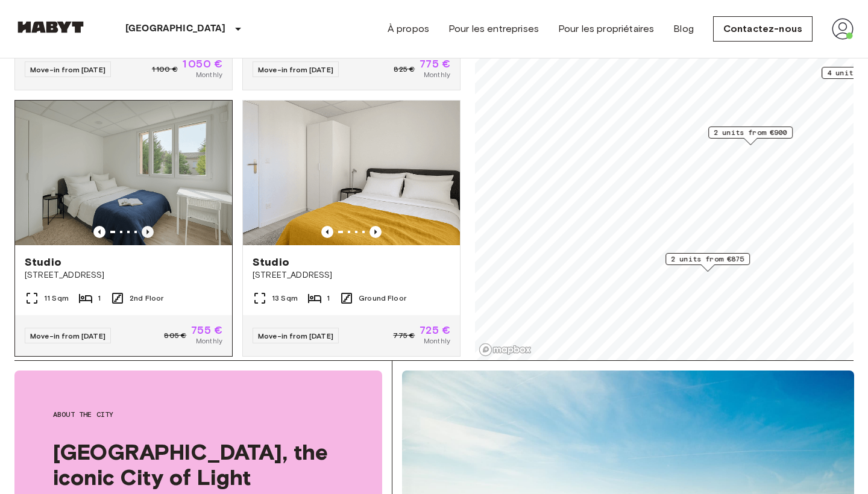 The height and width of the screenshot is (494, 868). Describe the element at coordinates (842, 29) in the screenshot. I see `img: avatar` at that location.